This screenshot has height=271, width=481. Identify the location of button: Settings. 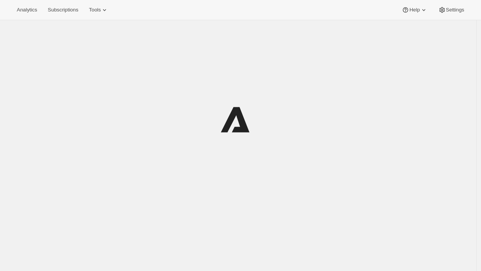
(451, 10).